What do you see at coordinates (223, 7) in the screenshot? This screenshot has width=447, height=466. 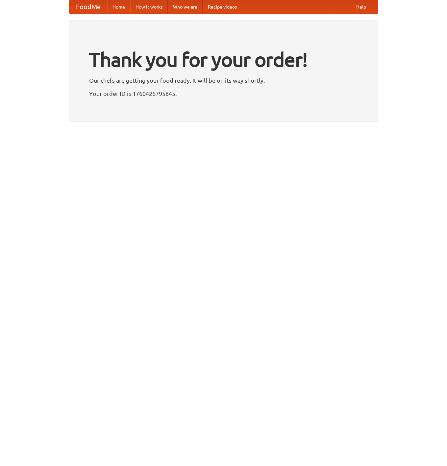 I see `a: Recipe videos` at bounding box center [223, 7].